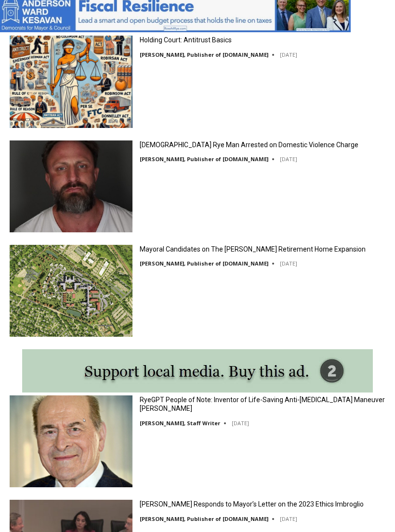 Image resolution: width=395 pixels, height=532 pixels. What do you see at coordinates (197, 371) in the screenshot?
I see `img: support local media, buy this ad` at bounding box center [197, 371].